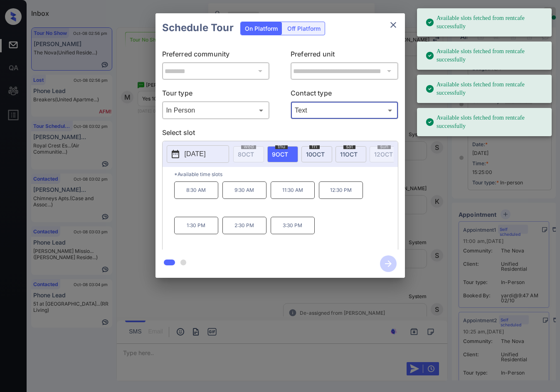 The height and width of the screenshot is (392, 560). What do you see at coordinates (216, 110) in the screenshot?
I see `div: In Person` at bounding box center [216, 110].